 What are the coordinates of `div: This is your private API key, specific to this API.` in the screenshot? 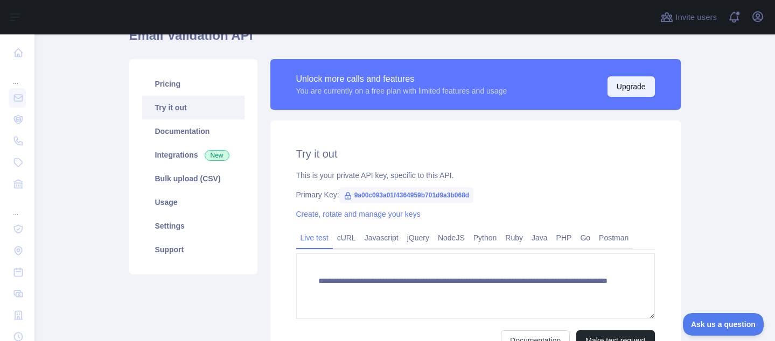 It's located at (475, 175).